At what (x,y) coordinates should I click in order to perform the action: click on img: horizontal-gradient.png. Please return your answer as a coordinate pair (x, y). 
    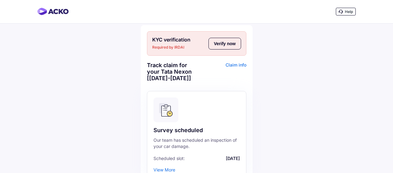
    Looking at the image, I should click on (53, 11).